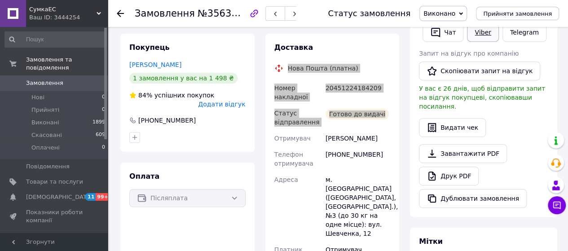 This screenshot has width=568, height=251. Describe the element at coordinates (452, 127) in the screenshot. I see `button: Видати чек` at that location.